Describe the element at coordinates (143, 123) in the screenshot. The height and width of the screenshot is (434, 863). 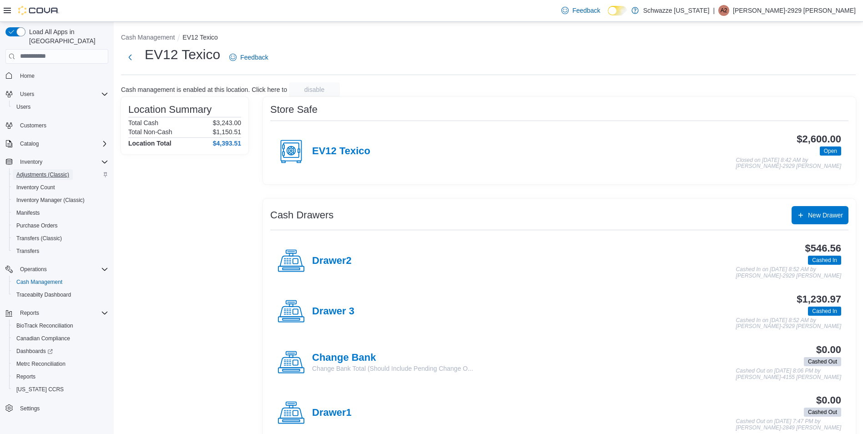
I see `h6: Total Cash` at that location.